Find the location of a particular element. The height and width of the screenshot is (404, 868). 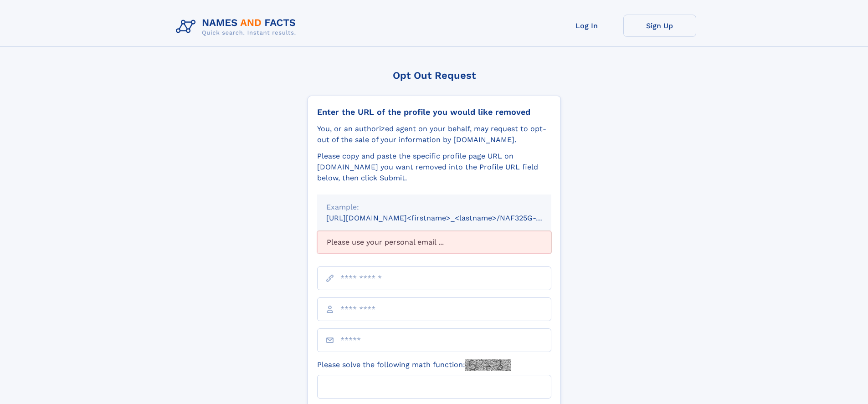

div: Opt Out Request is located at coordinates (434, 75).